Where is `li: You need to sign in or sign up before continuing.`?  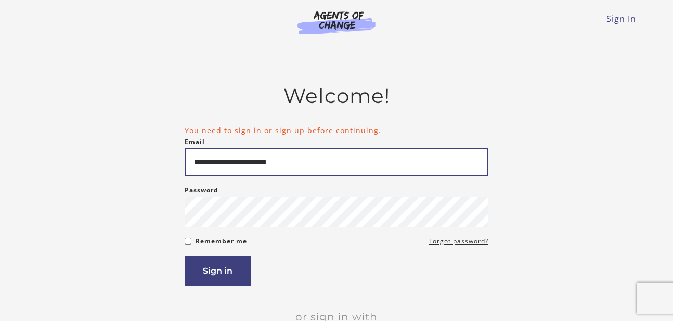
li: You need to sign in or sign up before continuing. is located at coordinates (336, 130).